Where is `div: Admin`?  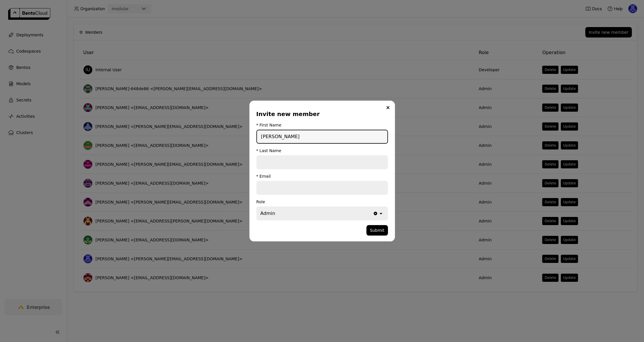 div: Admin is located at coordinates (268, 214).